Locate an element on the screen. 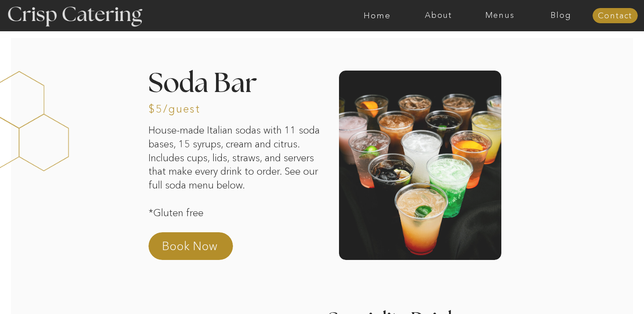  h3: $5/guest is located at coordinates (174, 108).